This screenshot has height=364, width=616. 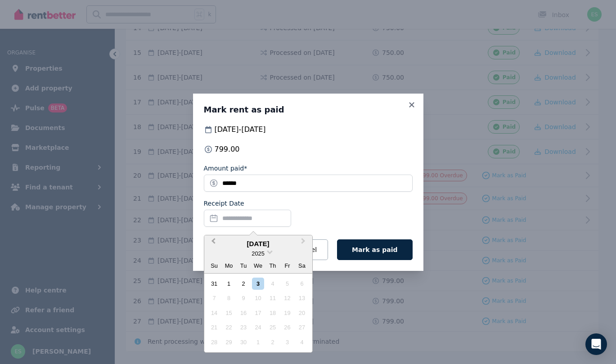 What do you see at coordinates (243, 284) in the screenshot?
I see `div: Choose Tuesday, September 2nd, 2025` at bounding box center [243, 284].